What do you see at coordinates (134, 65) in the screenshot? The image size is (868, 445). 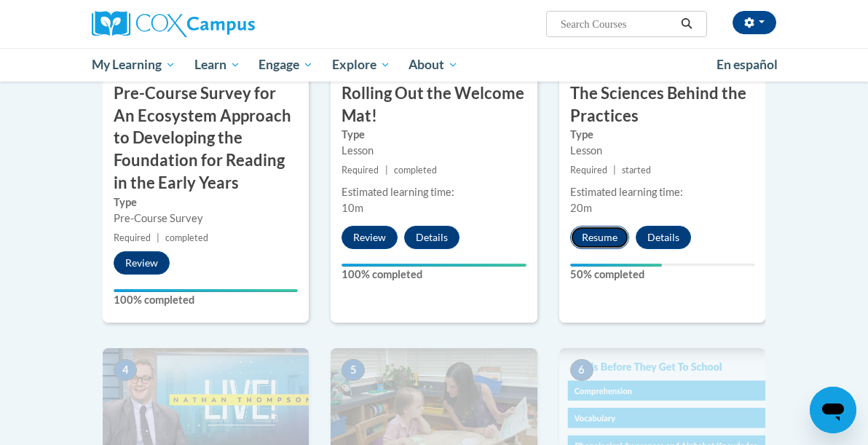 I see `a: My Learning` at bounding box center [134, 65].